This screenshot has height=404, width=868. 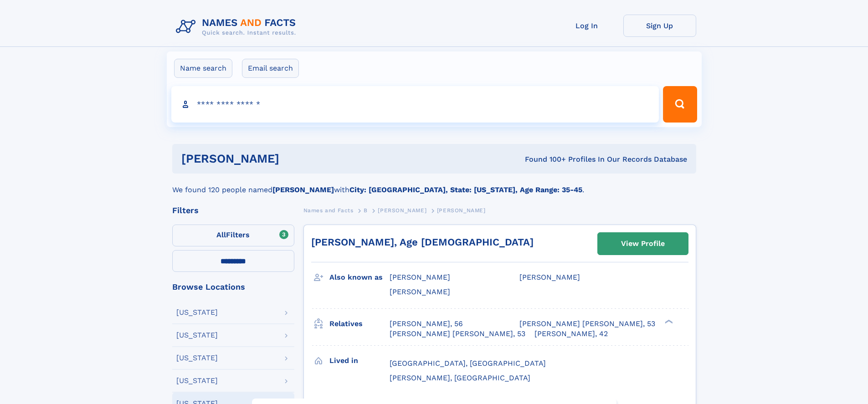 What do you see at coordinates (233, 287) in the screenshot?
I see `div: Browse Locations` at bounding box center [233, 287].